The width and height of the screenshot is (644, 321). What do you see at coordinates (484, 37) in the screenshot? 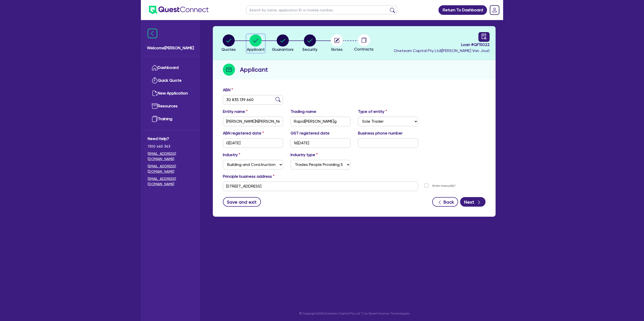
I see `span: audit` at bounding box center [484, 37].